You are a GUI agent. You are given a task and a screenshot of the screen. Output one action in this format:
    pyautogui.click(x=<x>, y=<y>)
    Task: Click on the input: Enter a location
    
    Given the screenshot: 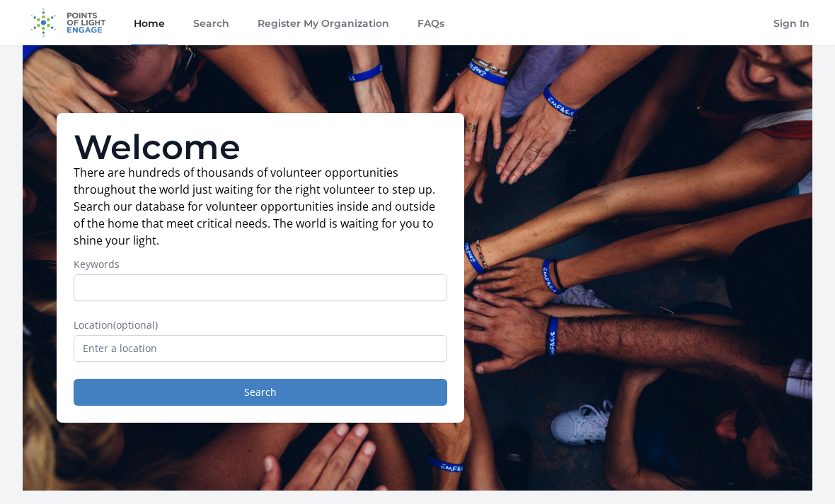 What is the action you would take?
    pyautogui.click(x=260, y=349)
    